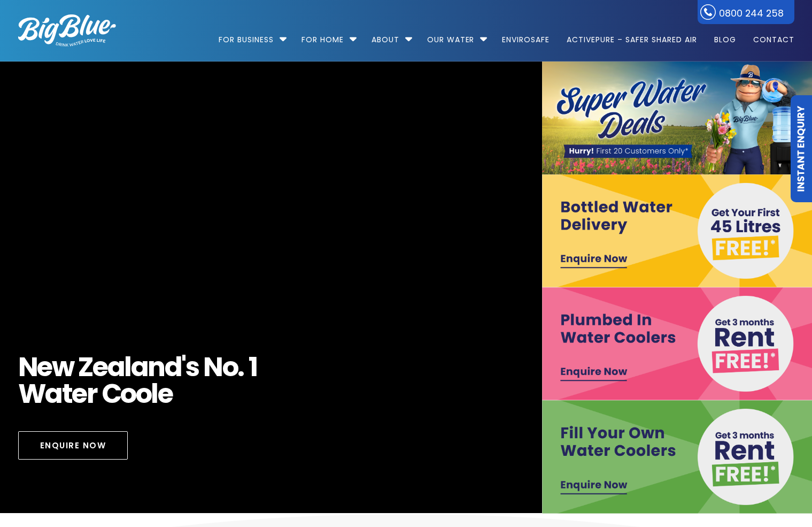  What do you see at coordinates (801, 149) in the screenshot?
I see `a: Instant Enquiry` at bounding box center [801, 149].